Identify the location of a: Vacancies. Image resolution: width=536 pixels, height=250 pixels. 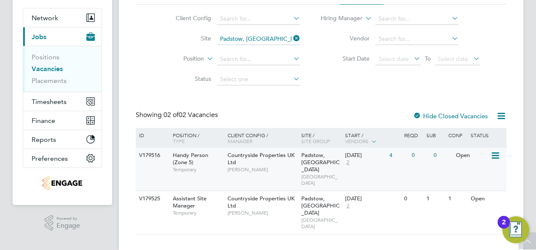
(47, 69).